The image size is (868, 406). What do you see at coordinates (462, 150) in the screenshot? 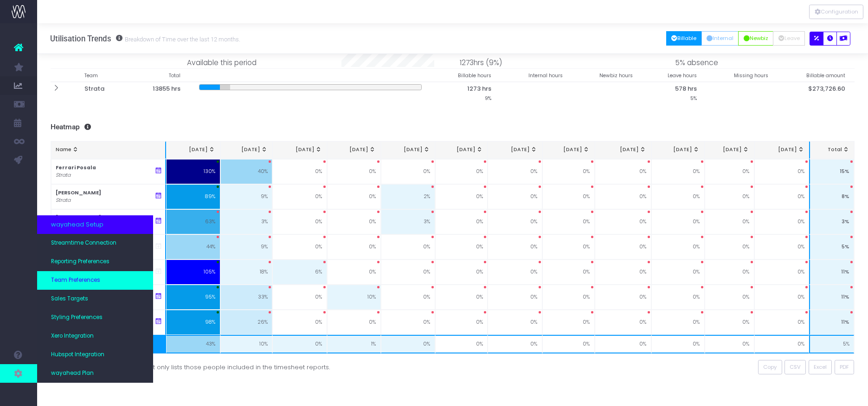
I see `th: Feb 26: activate to sort column ascending` at bounding box center [462, 150].